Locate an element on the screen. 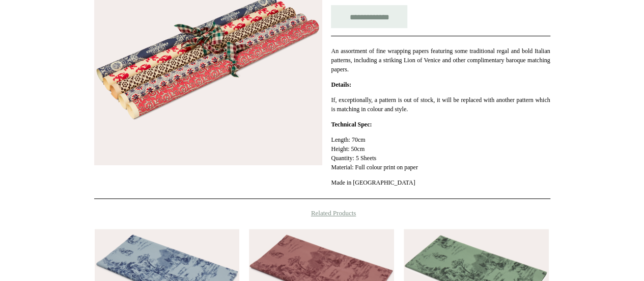  strong: Technical Spec: is located at coordinates (351, 124).